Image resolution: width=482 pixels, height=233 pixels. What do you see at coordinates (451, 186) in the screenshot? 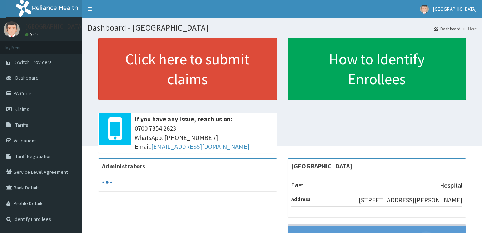
I see `p: Hospital` at bounding box center [451, 186].